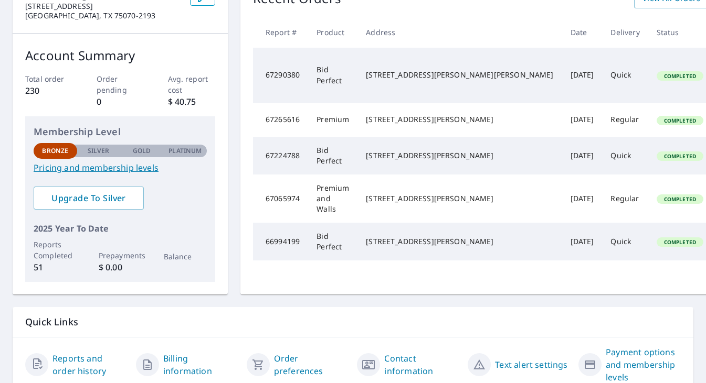 Image resolution: width=706 pixels, height=383 pixels. Describe the element at coordinates (421, 365) in the screenshot. I see `a: Contact information` at that location.